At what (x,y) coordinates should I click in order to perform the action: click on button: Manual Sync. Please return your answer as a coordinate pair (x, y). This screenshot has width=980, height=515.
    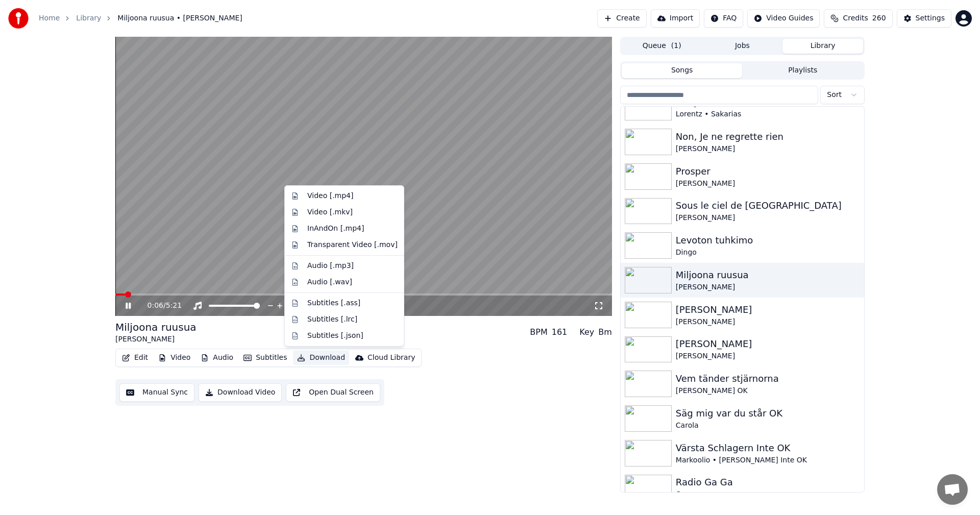
    Looking at the image, I should click on (157, 393).